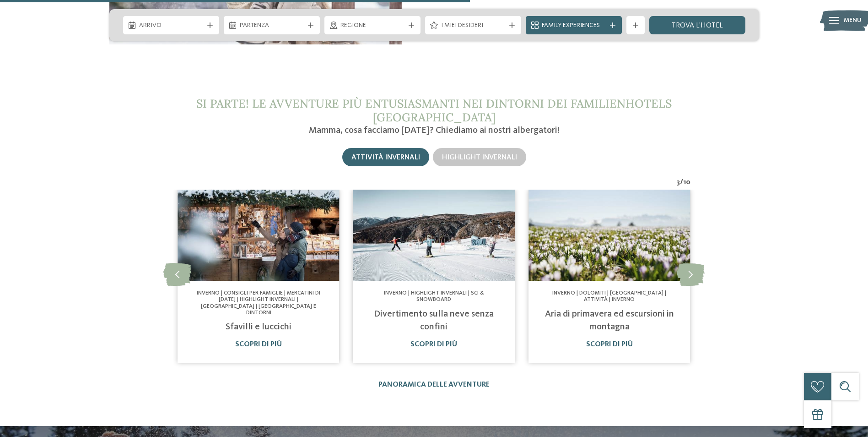 Image resolution: width=868 pixels, height=437 pixels. What do you see at coordinates (480, 157) in the screenshot?
I see `span: Highlight invernali` at bounding box center [480, 157].